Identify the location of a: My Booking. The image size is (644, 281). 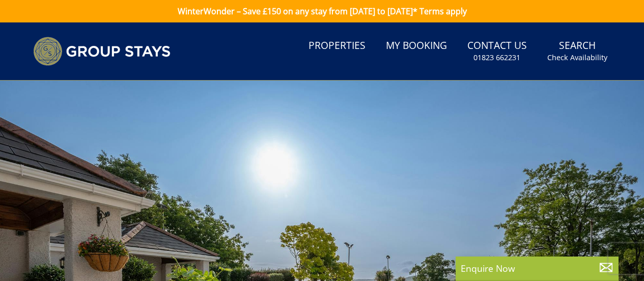
(416, 46).